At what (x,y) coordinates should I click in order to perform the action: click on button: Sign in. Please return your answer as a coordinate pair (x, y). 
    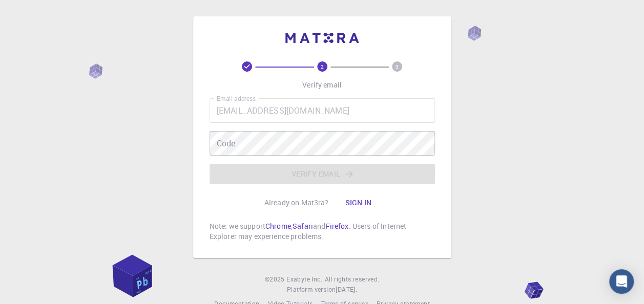
    Looking at the image, I should click on (358, 203).